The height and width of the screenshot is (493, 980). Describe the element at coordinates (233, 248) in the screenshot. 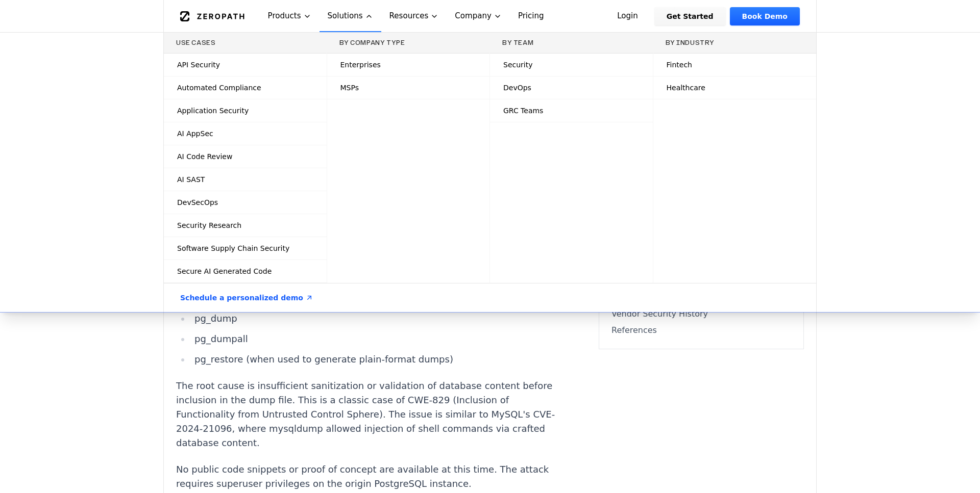

I see `span: Software Supply Chain Security` at that location.